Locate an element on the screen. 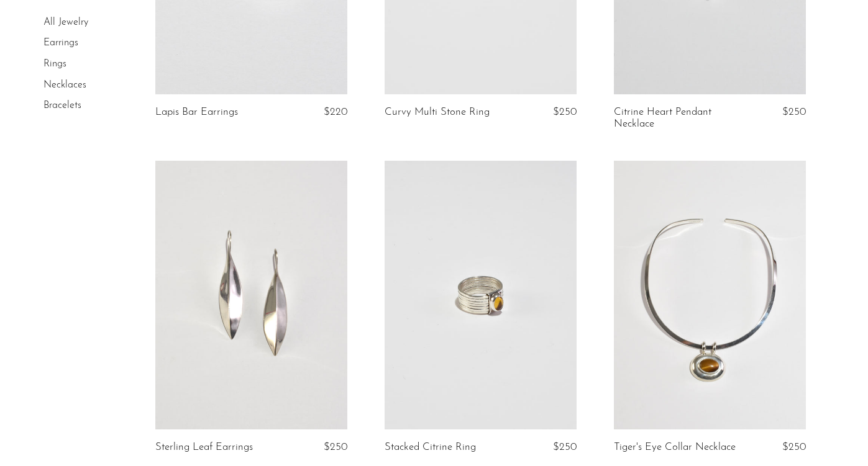 Image resolution: width=868 pixels, height=466 pixels. a: Earrings is located at coordinates (61, 44).